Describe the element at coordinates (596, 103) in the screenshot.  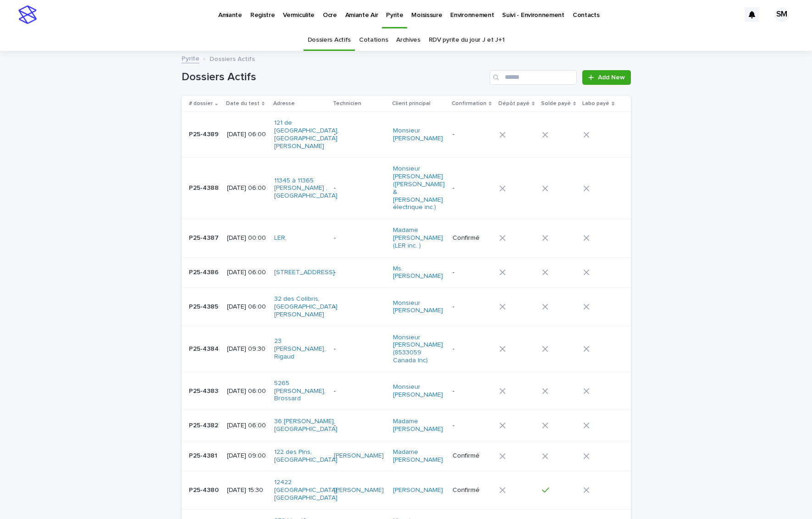
I see `p: Labo payé` at that location.